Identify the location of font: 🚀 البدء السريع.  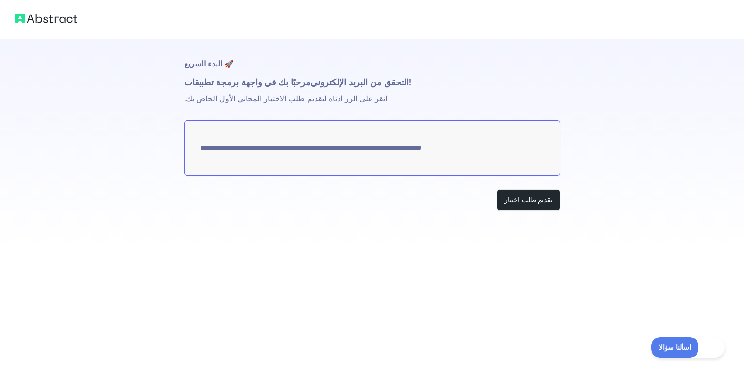
(209, 63).